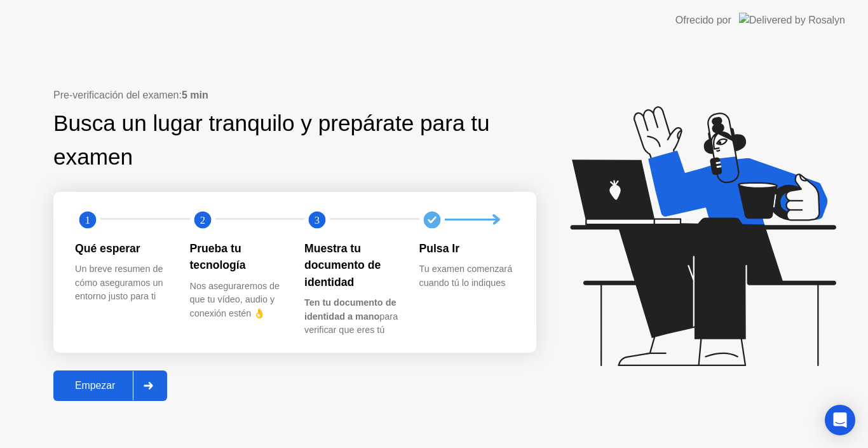 This screenshot has width=868, height=448. I want to click on div: Open Intercom Messenger, so click(840, 420).